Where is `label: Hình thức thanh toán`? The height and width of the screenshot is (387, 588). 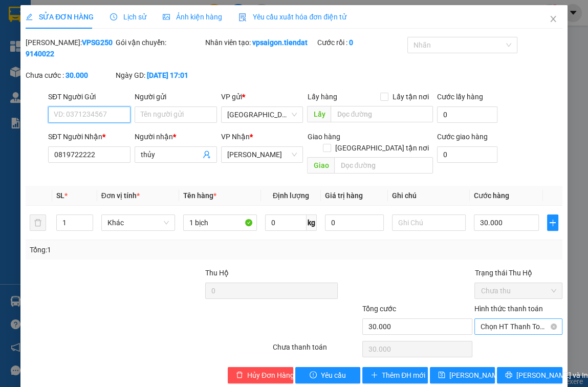 label: Hình thức thanh toán is located at coordinates (508, 309).